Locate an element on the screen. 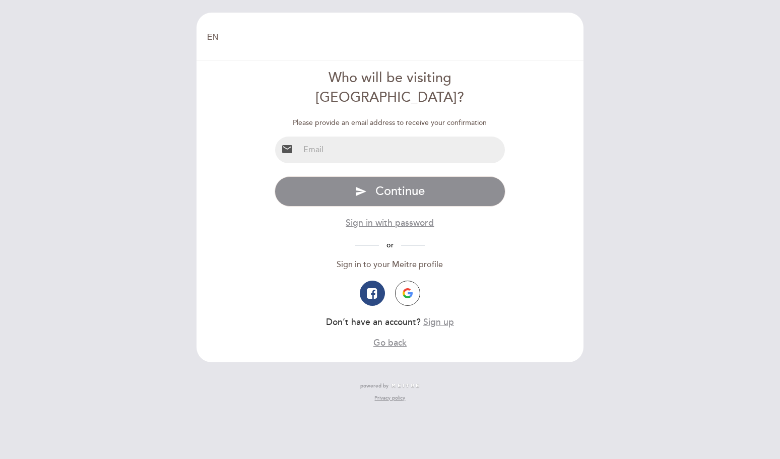 The height and width of the screenshot is (459, 780). img: icon-google.png is located at coordinates (408, 293).